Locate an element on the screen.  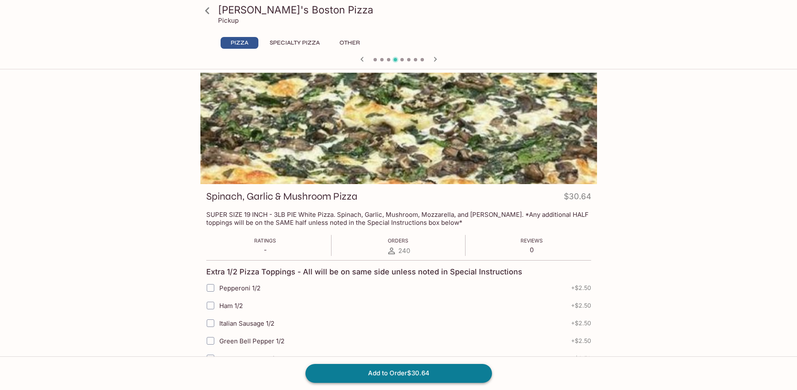
p: Pickup is located at coordinates (228, 20).